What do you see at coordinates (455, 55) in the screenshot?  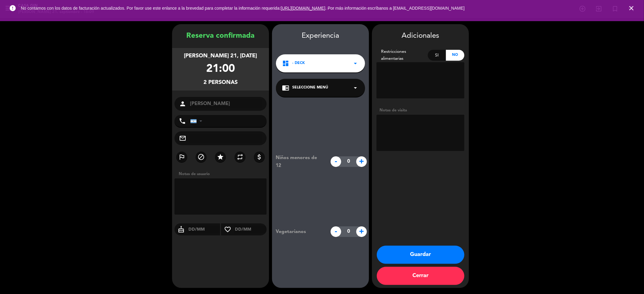 I see `div: No` at bounding box center [455, 55].